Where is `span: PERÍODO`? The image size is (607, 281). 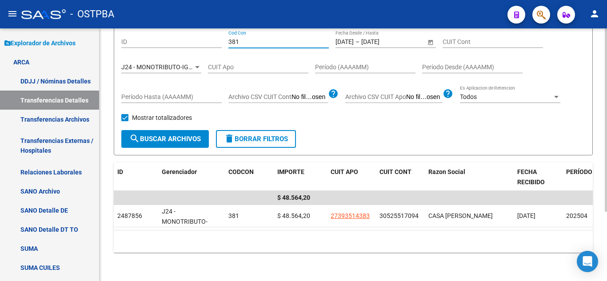
span: PERÍODO is located at coordinates (579, 172).